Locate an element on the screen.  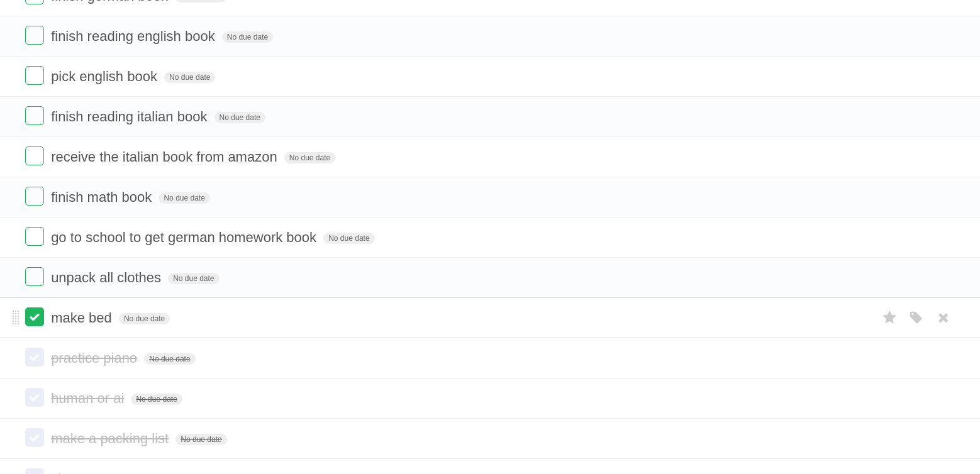
span: make bed is located at coordinates (83, 318).